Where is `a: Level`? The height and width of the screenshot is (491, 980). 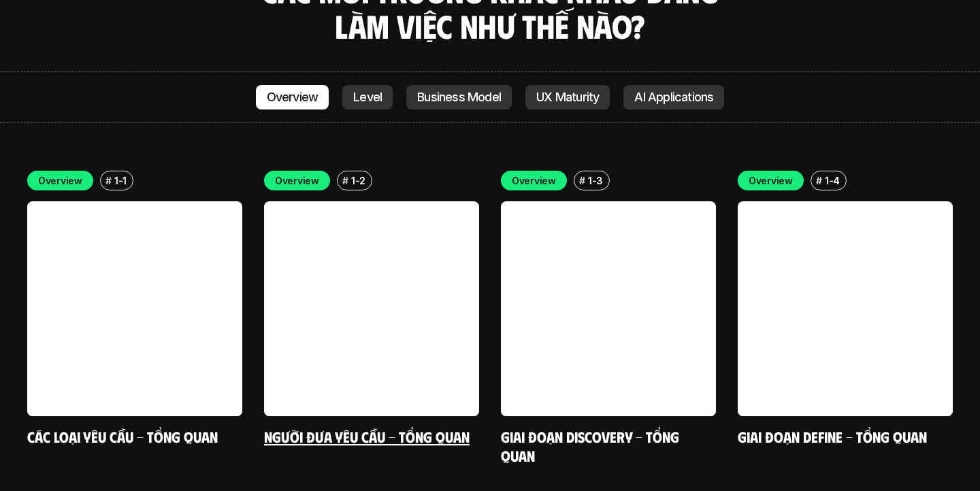
a: Level is located at coordinates (368, 97).